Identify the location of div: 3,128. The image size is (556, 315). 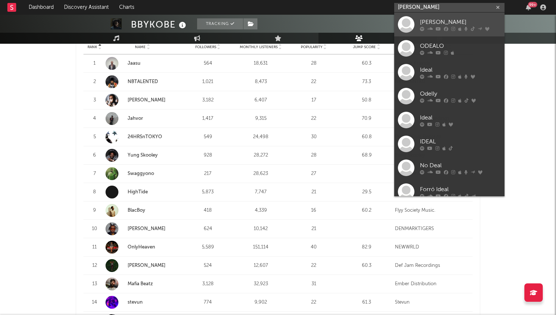
(208, 284).